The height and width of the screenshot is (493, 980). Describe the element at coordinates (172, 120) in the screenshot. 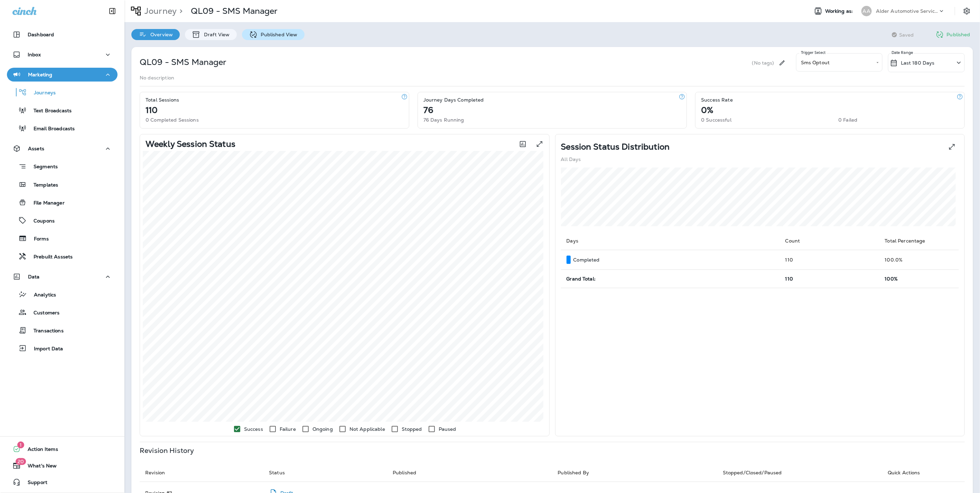

I see `p: 0 Completed Sessions` at that location.